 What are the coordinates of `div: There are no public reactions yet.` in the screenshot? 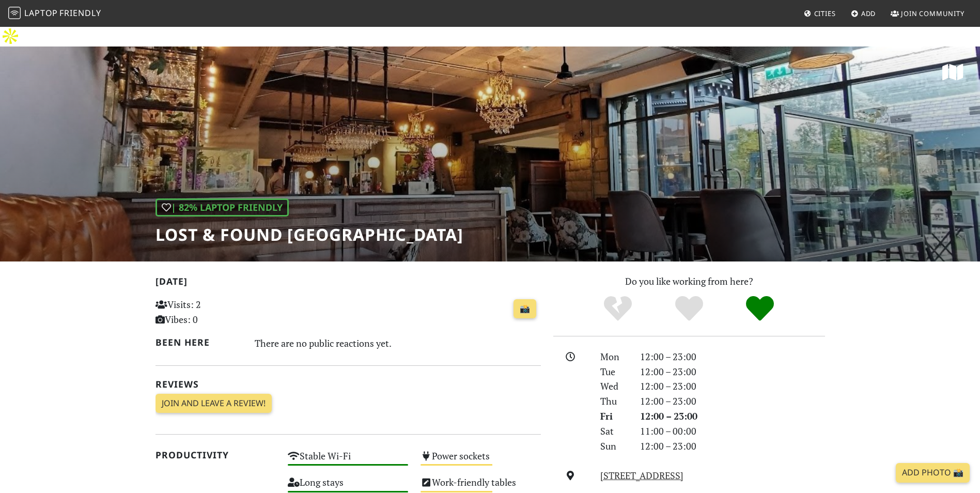 It's located at (398, 343).